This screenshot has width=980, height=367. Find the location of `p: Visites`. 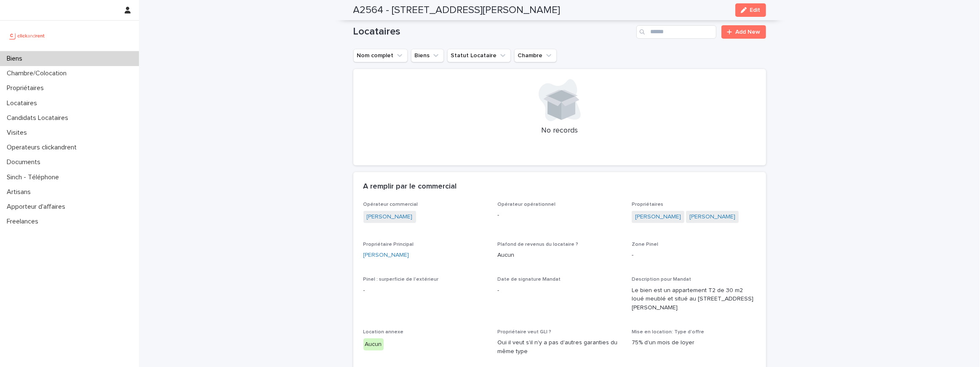

p: Visites is located at coordinates (19, 132).